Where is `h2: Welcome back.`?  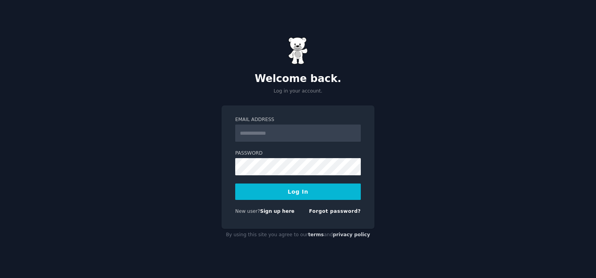 h2: Welcome back. is located at coordinates (298, 79).